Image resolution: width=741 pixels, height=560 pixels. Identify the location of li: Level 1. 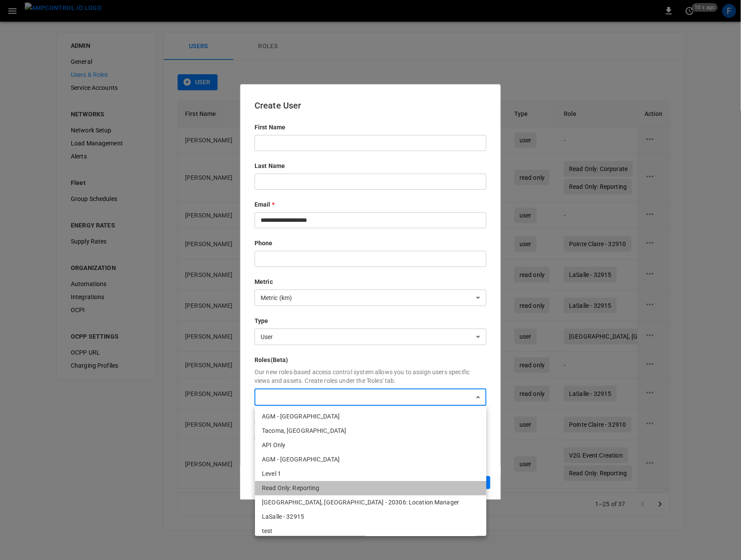
(371, 474).